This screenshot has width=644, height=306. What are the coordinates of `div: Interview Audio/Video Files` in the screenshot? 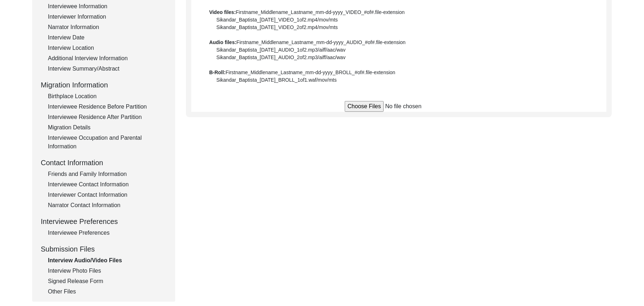 It's located at (107, 260).